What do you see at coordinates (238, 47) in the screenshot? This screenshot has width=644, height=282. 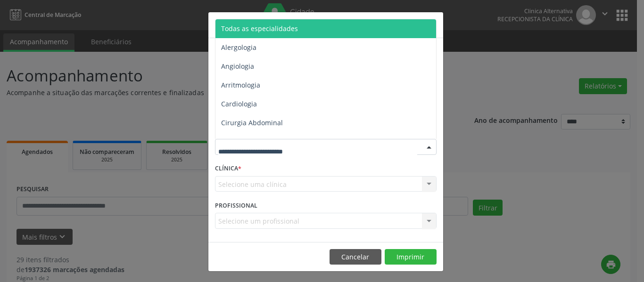 I see `span: Alergologia` at bounding box center [238, 47].